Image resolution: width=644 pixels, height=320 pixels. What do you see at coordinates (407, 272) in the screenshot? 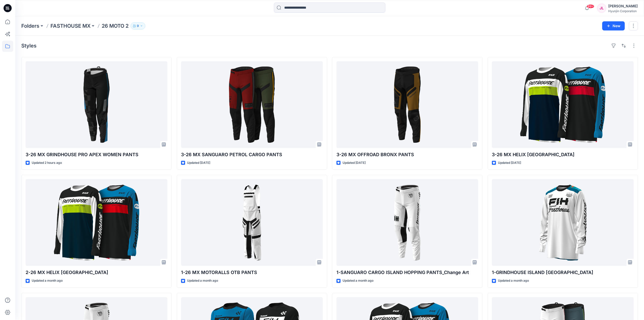
I see `p: 1-SANGUARO CARGO ISLAND HOPPING PANTS_Change Art` at bounding box center [407, 272].